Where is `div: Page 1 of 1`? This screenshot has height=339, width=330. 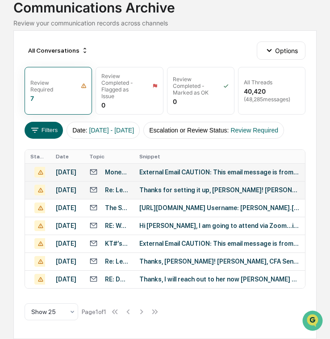 div: Page 1 of 1 is located at coordinates (94, 312).